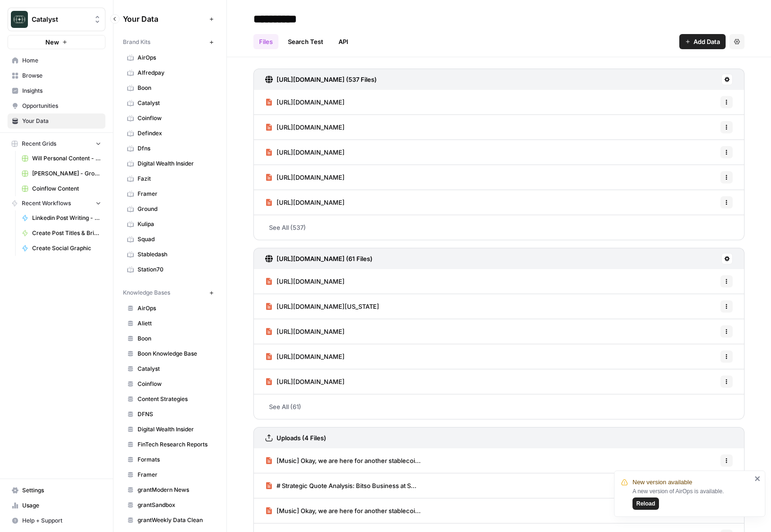  What do you see at coordinates (343, 42) in the screenshot?
I see `a: API` at bounding box center [343, 42].